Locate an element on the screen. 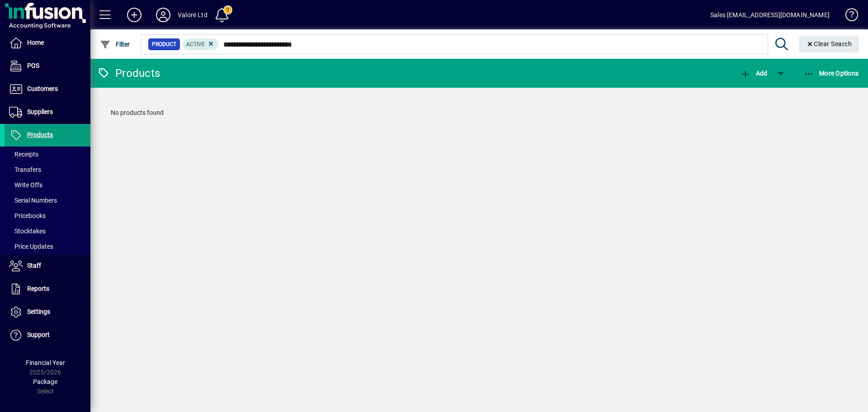 The image size is (868, 412). span: Suppliers is located at coordinates (40, 112).